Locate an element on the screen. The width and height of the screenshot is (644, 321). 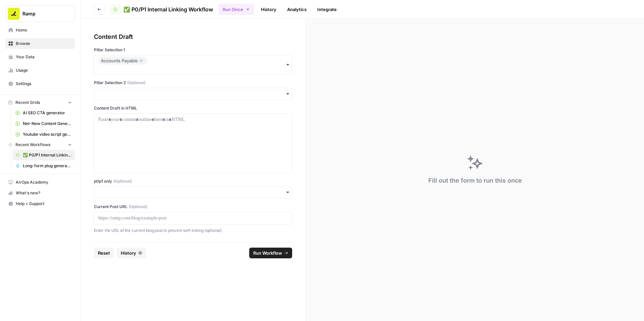
button: Run Workflow is located at coordinates (271, 254).